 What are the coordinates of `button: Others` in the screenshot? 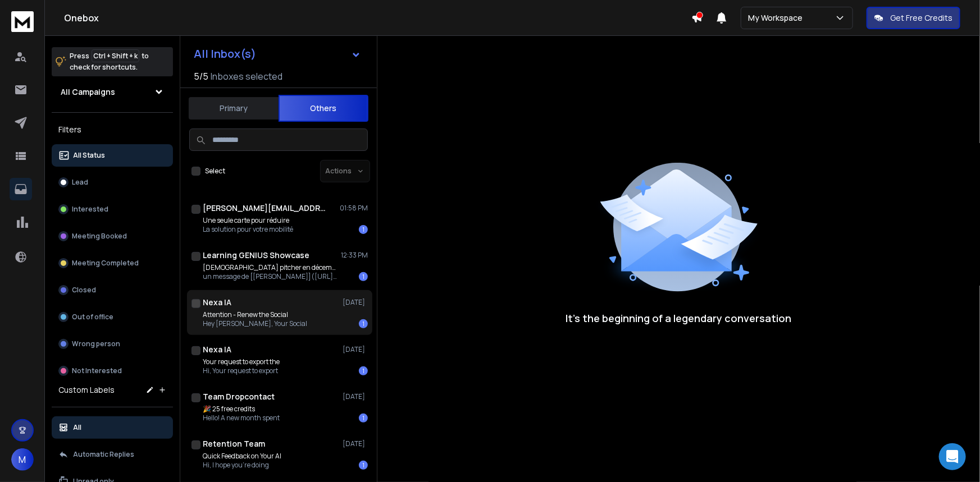 It's located at (324, 108).